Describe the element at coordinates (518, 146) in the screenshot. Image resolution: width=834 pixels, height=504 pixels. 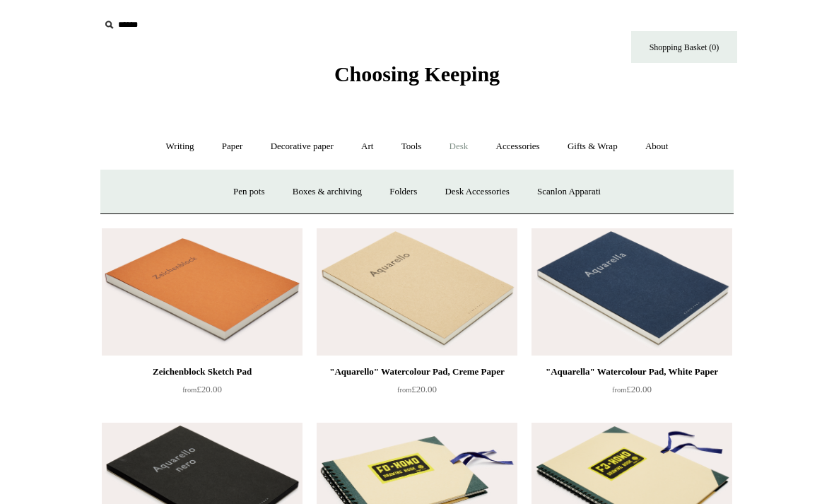
I see `a: Accessories` at that location.